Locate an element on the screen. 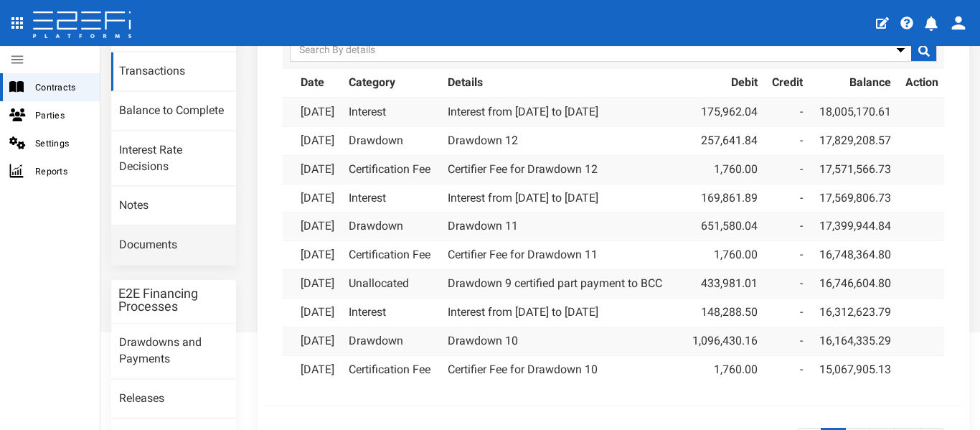 The height and width of the screenshot is (430, 980). span: Settings is located at coordinates (62, 143).